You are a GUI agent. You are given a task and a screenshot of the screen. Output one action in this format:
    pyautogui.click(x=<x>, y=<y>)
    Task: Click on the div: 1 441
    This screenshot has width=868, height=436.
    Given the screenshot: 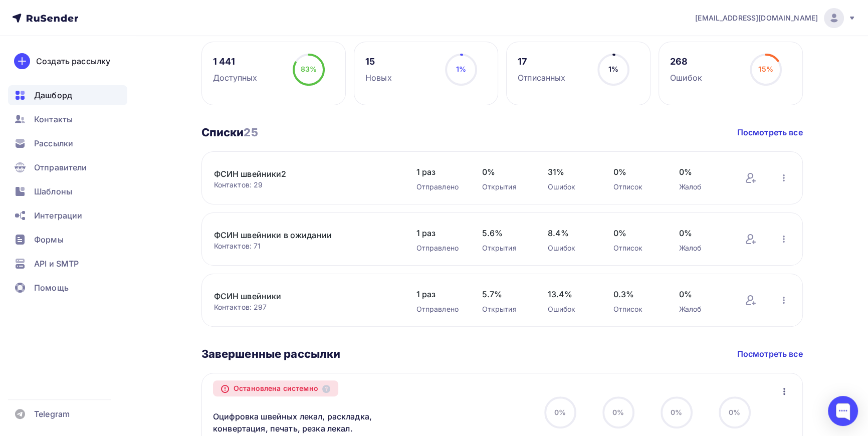 What is the action you would take?
    pyautogui.click(x=235, y=61)
    